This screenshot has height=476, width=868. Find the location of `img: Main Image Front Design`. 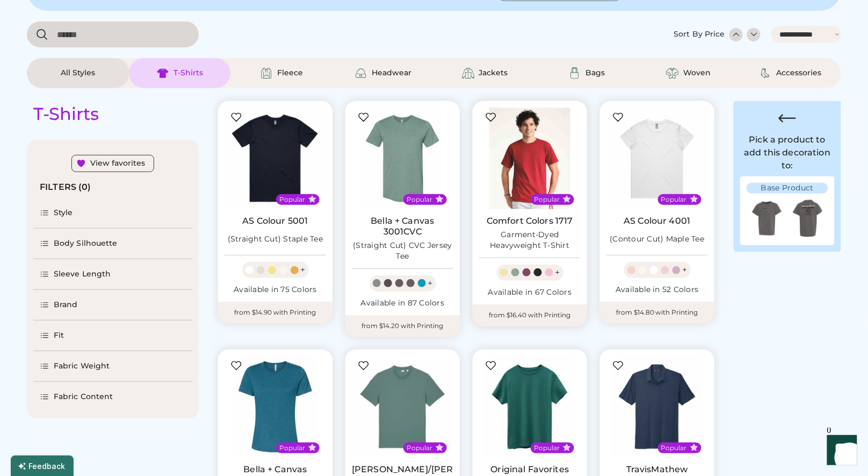

img: Main Image Front Design is located at coordinates (767, 218).